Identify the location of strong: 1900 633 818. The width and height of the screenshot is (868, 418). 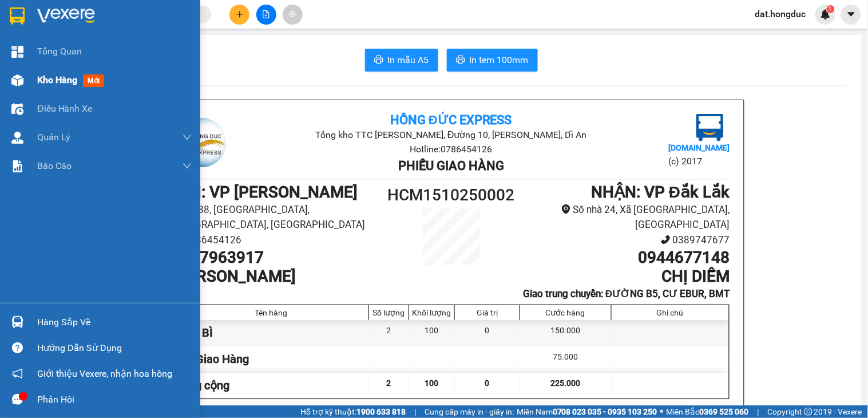
(381, 411).